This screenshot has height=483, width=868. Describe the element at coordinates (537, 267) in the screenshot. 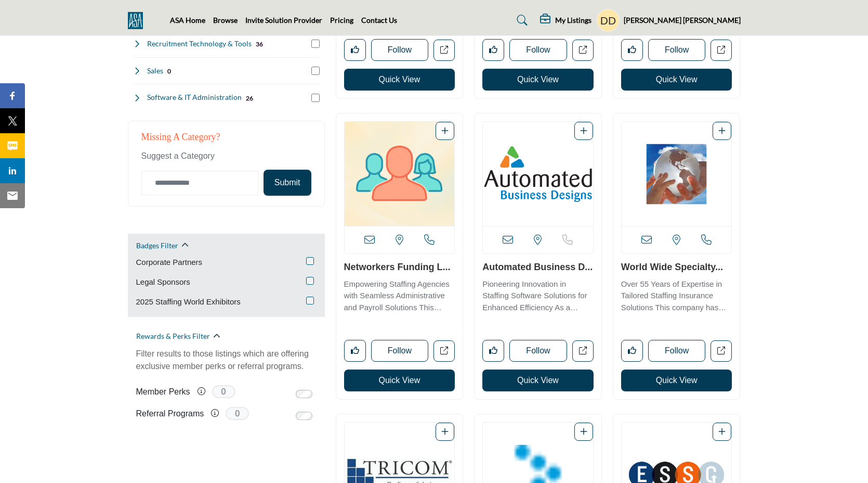

I see `a: Automated Business D...` at that location.